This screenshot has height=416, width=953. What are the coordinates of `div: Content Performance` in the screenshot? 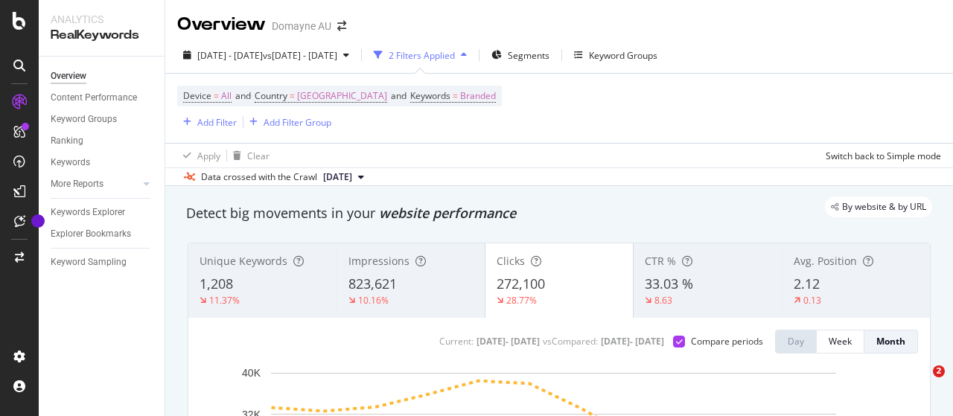 It's located at (94, 98).